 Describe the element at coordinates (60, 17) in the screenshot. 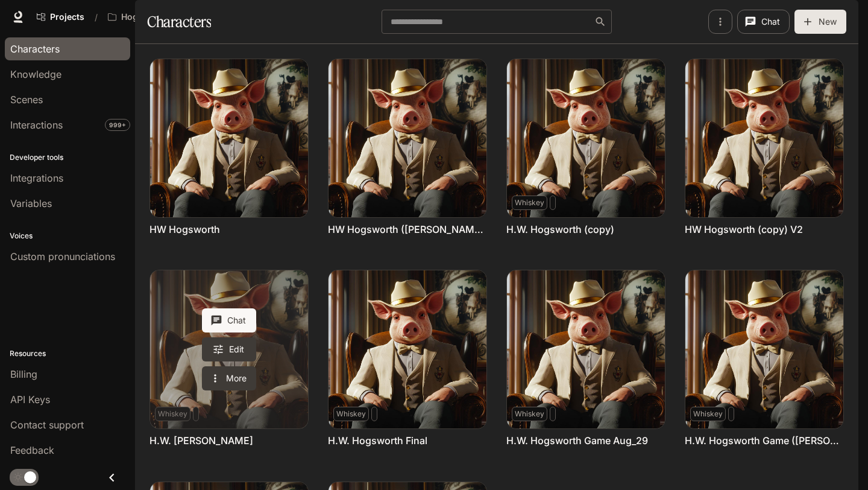

I see `a: Go to projects` at that location.